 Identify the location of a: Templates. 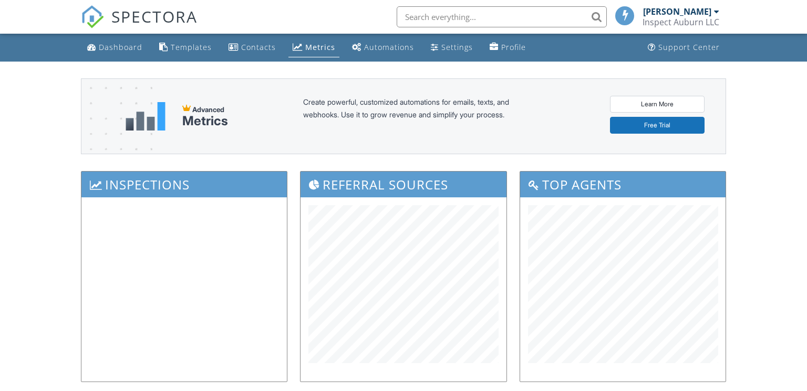
(186, 47).